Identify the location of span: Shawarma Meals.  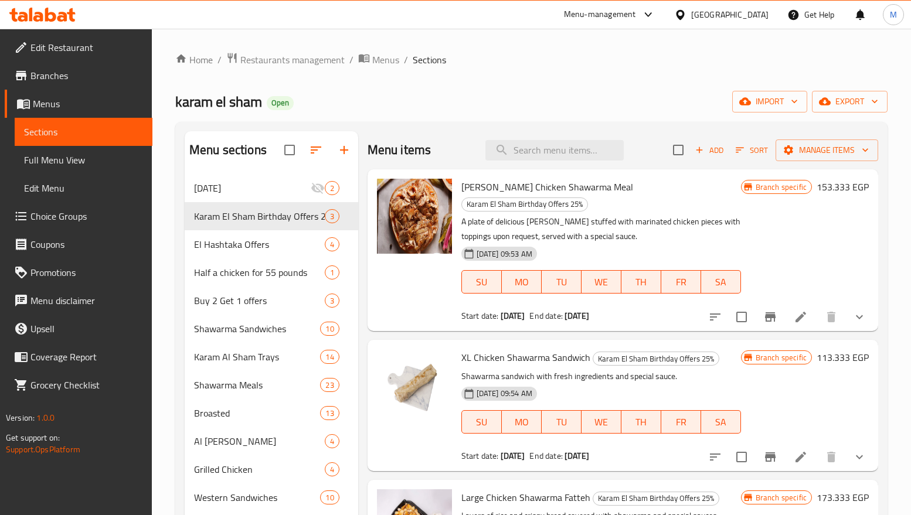
(257, 385).